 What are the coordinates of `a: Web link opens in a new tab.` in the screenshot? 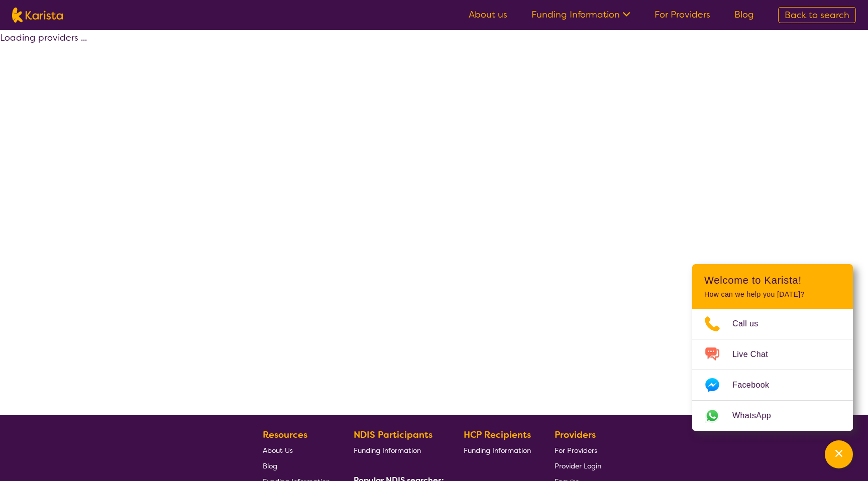 It's located at (773, 416).